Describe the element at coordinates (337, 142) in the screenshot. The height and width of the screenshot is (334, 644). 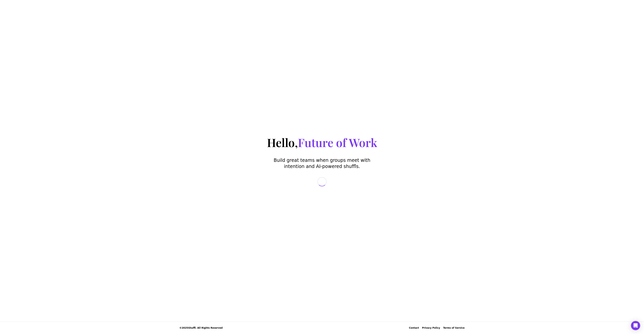
I see `span: Future of Work` at that location.